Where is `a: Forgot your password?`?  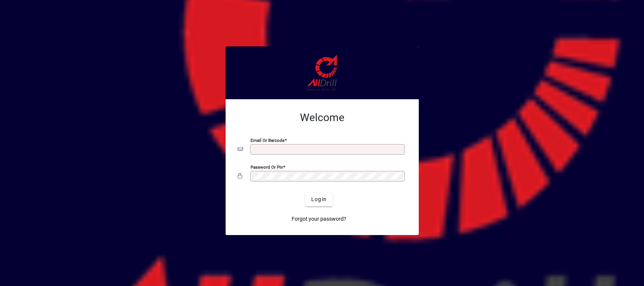
a: Forgot your password? is located at coordinates (319, 219).